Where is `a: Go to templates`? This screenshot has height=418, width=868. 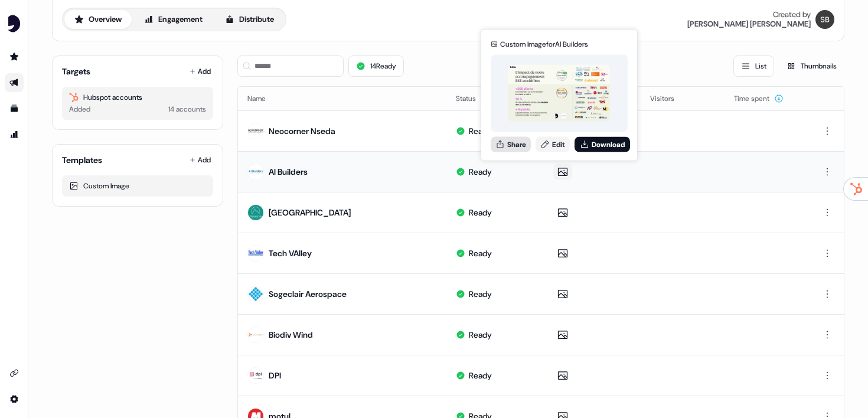 a: Go to templates is located at coordinates (14, 109).